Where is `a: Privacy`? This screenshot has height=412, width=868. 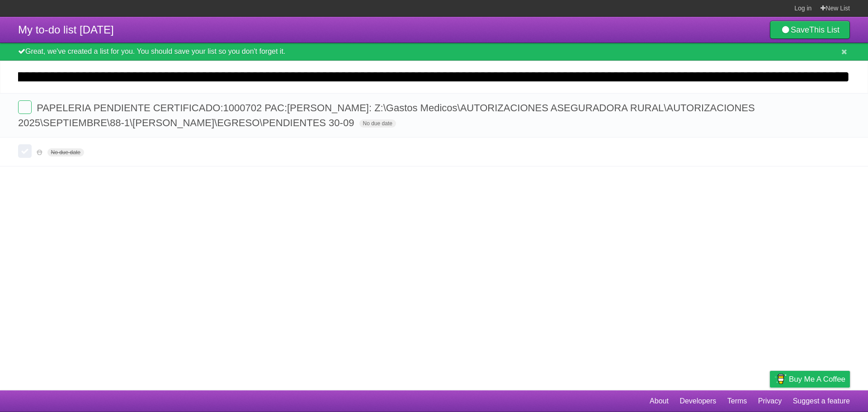 a: Privacy is located at coordinates (770, 401).